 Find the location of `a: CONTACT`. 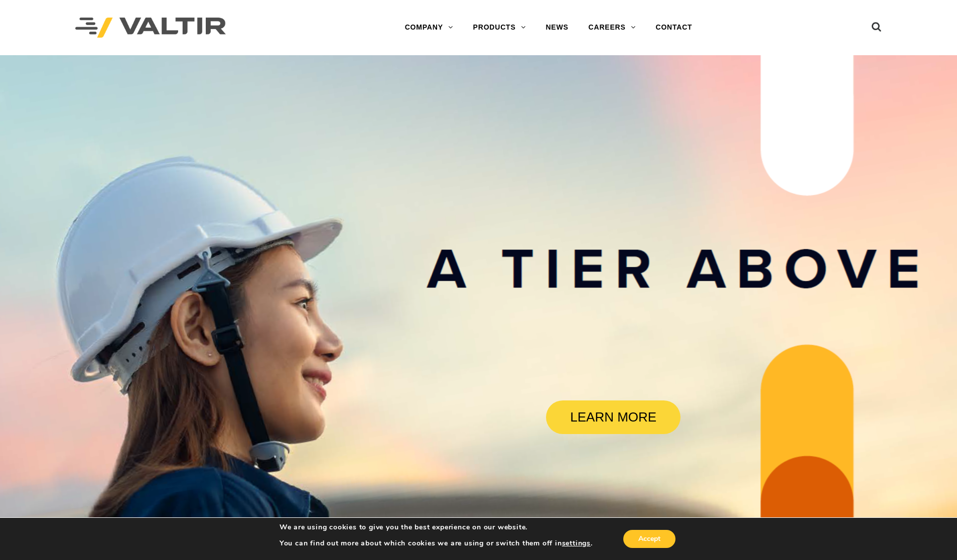

a: CONTACT is located at coordinates (674, 28).